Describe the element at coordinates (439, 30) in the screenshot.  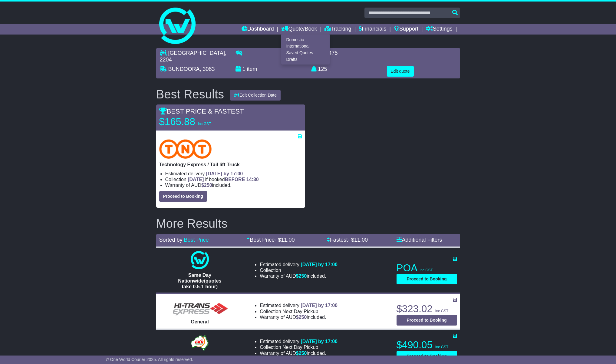
I see `a: Settings` at that location.